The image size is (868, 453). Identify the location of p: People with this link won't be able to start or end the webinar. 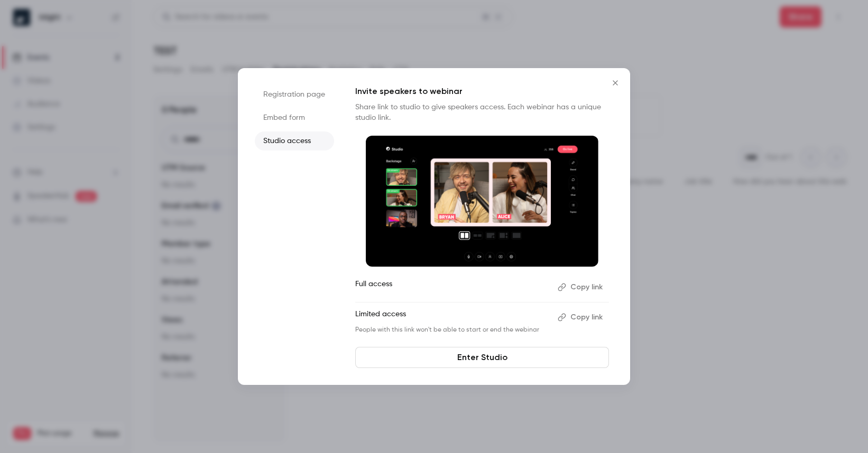
(452, 330).